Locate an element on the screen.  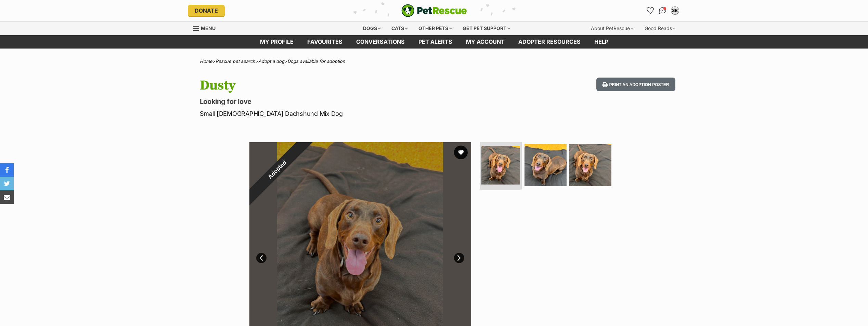
button: My account is located at coordinates (675, 10).